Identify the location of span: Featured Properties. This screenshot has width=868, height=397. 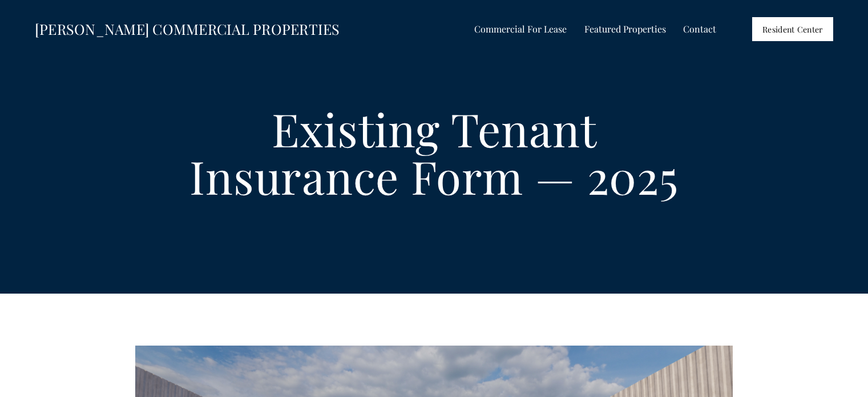
(625, 29).